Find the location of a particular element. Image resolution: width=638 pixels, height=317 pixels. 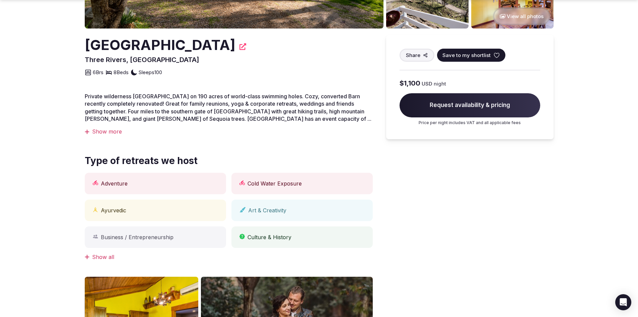

span: 6 Brs is located at coordinates (98, 72).